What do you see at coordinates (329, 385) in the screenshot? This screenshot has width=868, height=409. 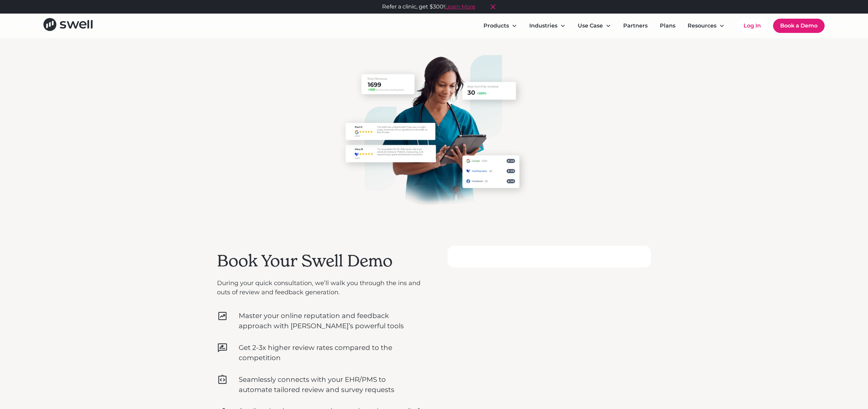 I see `p: Seamlessly connects with your EHR/PMS to automate tailored review and survey requests` at bounding box center [329, 385].